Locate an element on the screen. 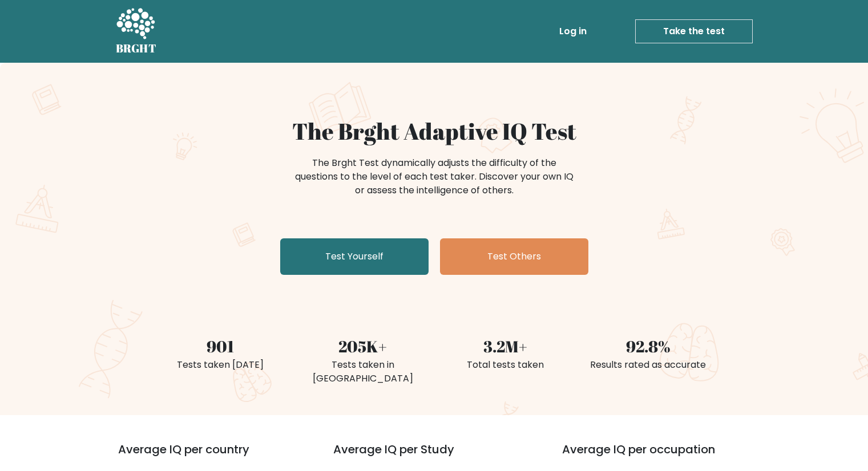  h3: Average IQ per Study is located at coordinates (434, 456).